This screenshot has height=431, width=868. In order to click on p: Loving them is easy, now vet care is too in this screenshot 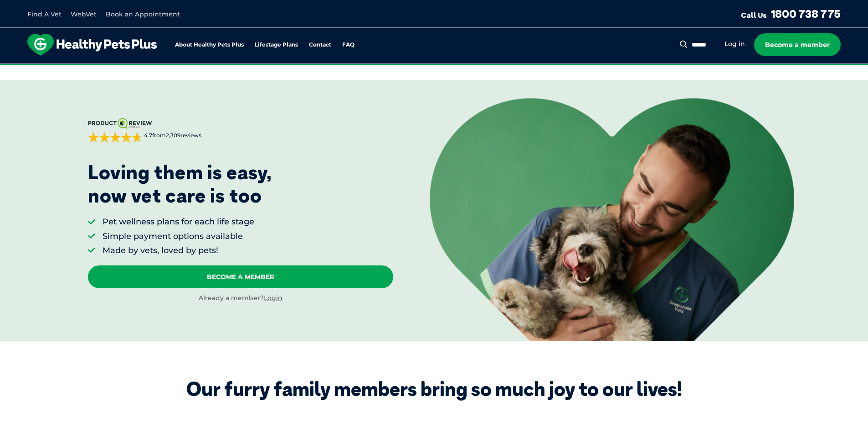, I will do `click(180, 184)`.